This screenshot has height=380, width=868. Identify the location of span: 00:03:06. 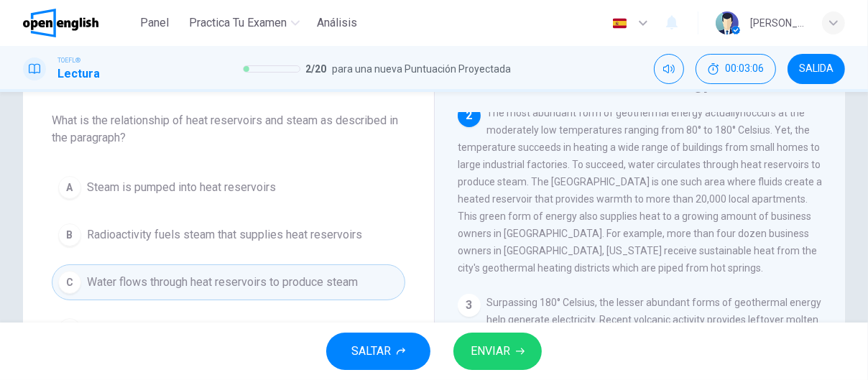
(745, 68).